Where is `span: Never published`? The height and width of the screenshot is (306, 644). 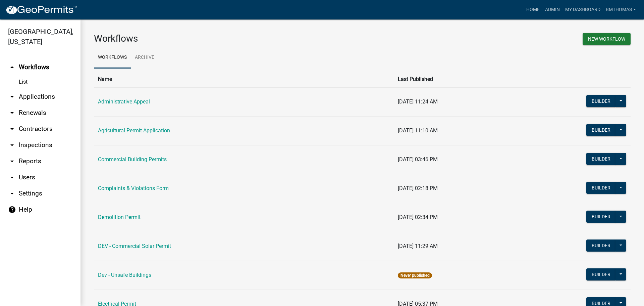 span: Never published is located at coordinates (415, 276).